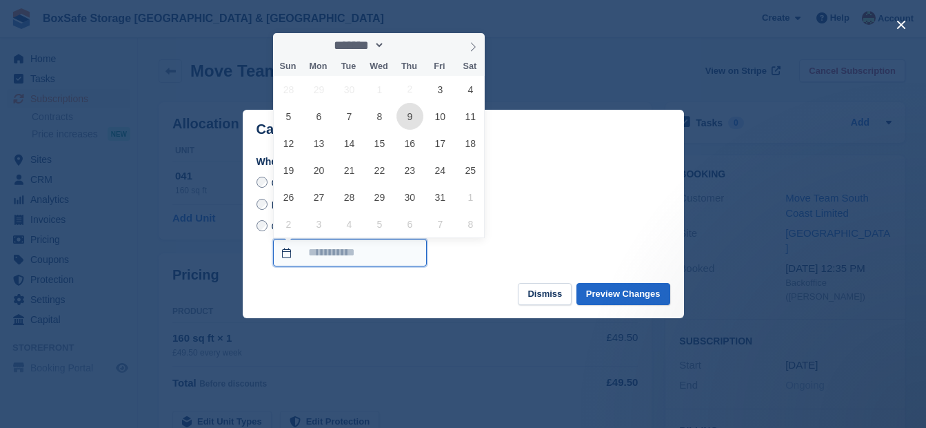  What do you see at coordinates (349, 223) in the screenshot?
I see `span: November 4, 2025` at bounding box center [349, 223].